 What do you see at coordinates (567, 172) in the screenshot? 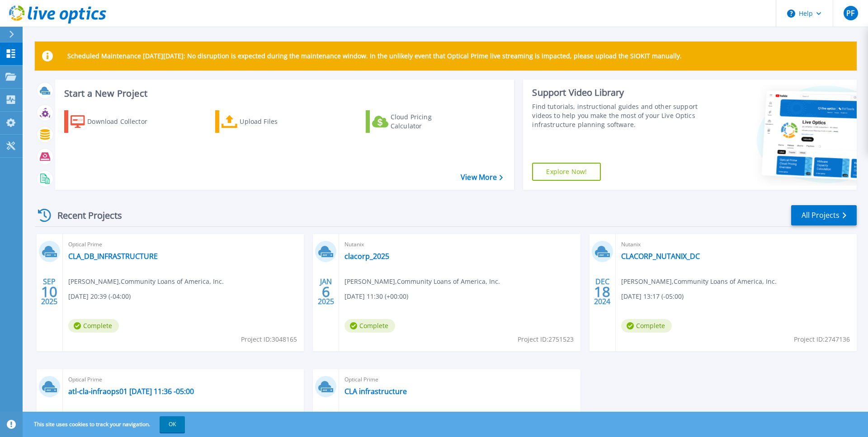
I see `a: Explore Now!` at bounding box center [567, 172].